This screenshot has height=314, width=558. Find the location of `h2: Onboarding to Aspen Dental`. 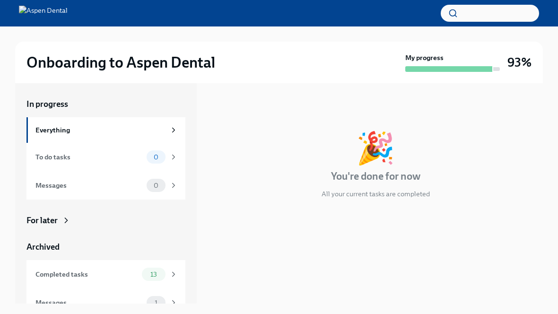

h2: Onboarding to Aspen Dental is located at coordinates (121, 62).